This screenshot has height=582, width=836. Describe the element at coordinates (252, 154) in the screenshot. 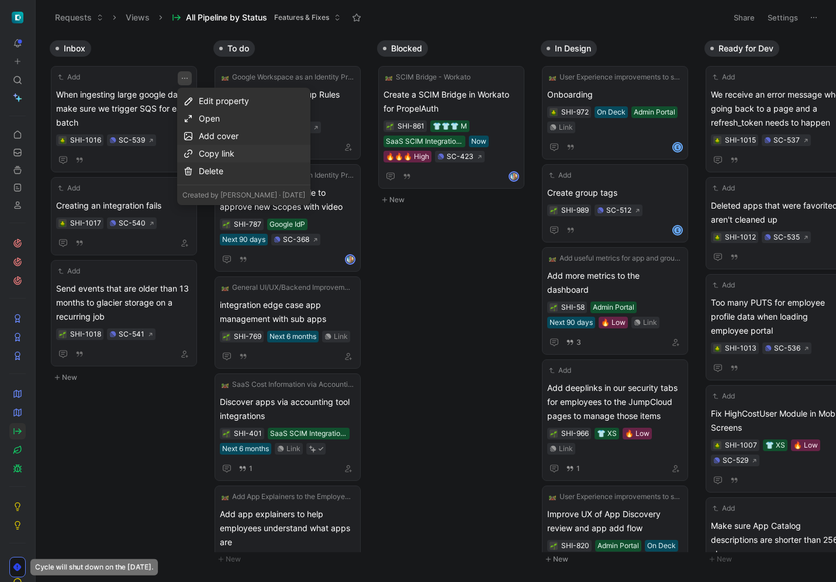

I see `div: Copy link` at that location.